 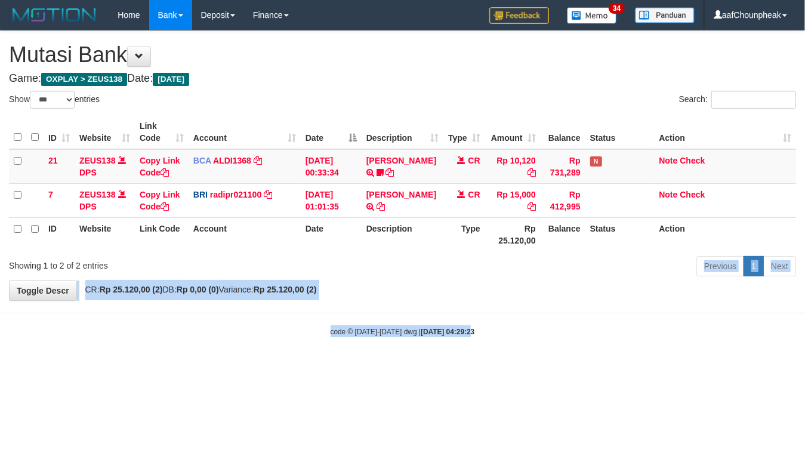 I want to click on img: panduan.png, so click(x=665, y=15).